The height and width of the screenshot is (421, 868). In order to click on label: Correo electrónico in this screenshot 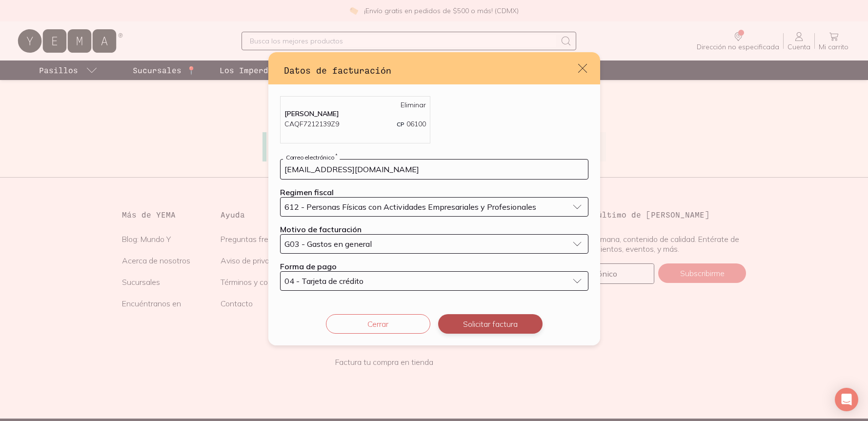, I will do `click(311, 157)`.